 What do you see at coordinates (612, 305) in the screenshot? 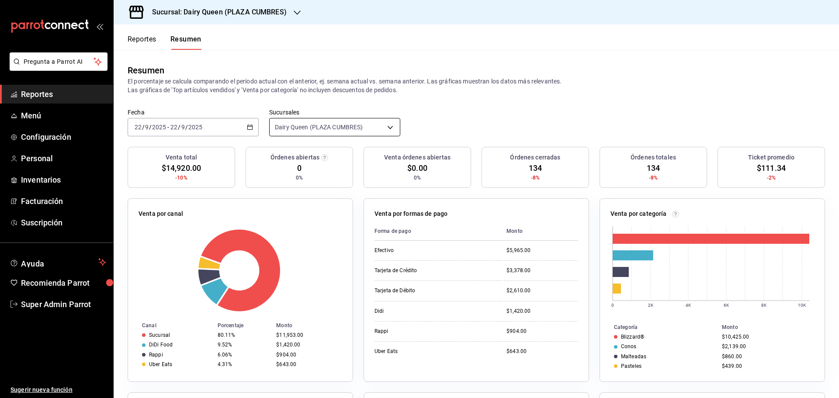
I see `text: 0` at bounding box center [612, 305].